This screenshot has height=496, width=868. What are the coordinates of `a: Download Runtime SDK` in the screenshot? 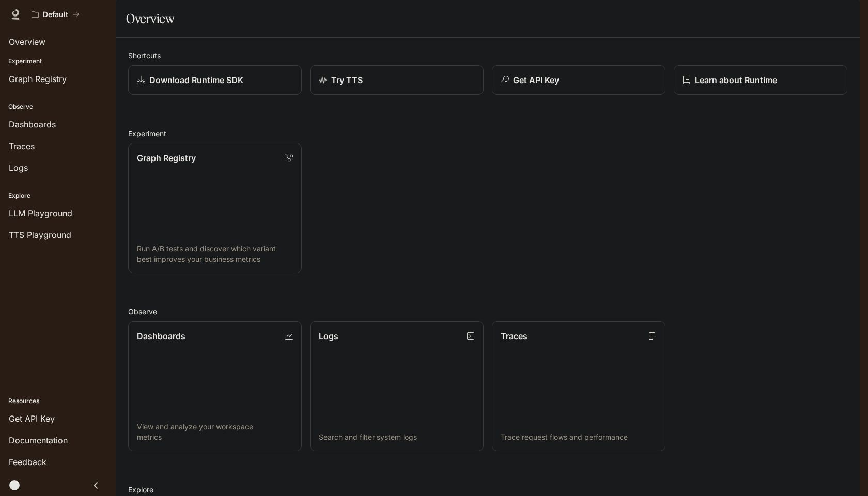 It's located at (215, 80).